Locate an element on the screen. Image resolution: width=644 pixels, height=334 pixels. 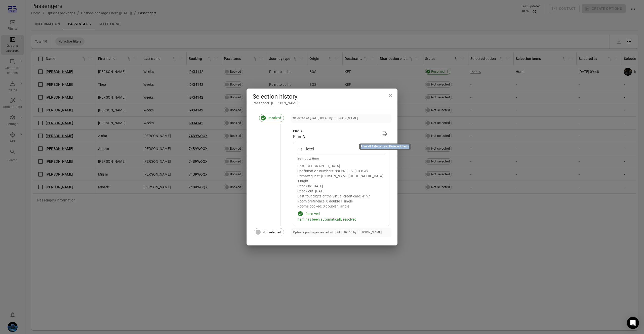
div: Confirmation numbers: 88E5RL002 (LB-BW) is located at coordinates (341, 171).